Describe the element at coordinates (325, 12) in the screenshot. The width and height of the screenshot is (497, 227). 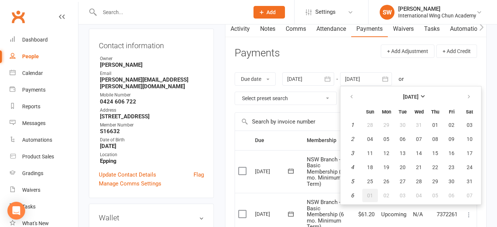
I see `span: Settings` at that location.